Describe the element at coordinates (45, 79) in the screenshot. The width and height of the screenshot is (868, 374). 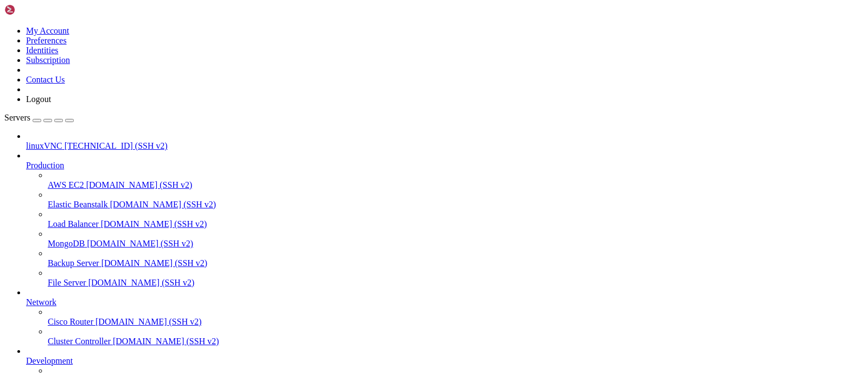
I see `a: Contact Us` at that location.